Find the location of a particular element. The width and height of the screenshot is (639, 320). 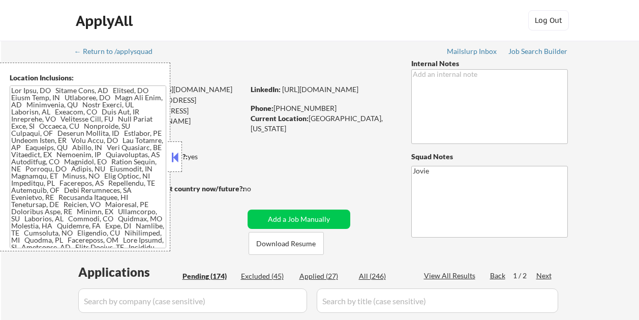

strong: Current Location: is located at coordinates (280, 118).